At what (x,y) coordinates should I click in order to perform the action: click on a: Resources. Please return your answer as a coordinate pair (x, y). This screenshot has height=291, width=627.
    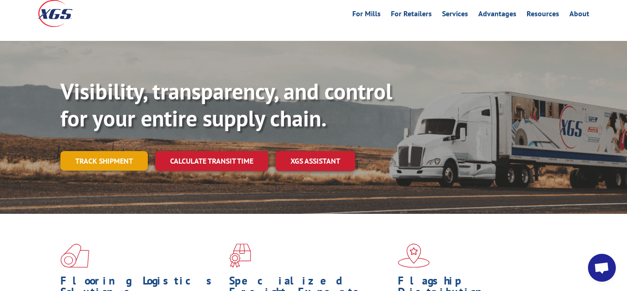
    Looking at the image, I should click on (543, 15).